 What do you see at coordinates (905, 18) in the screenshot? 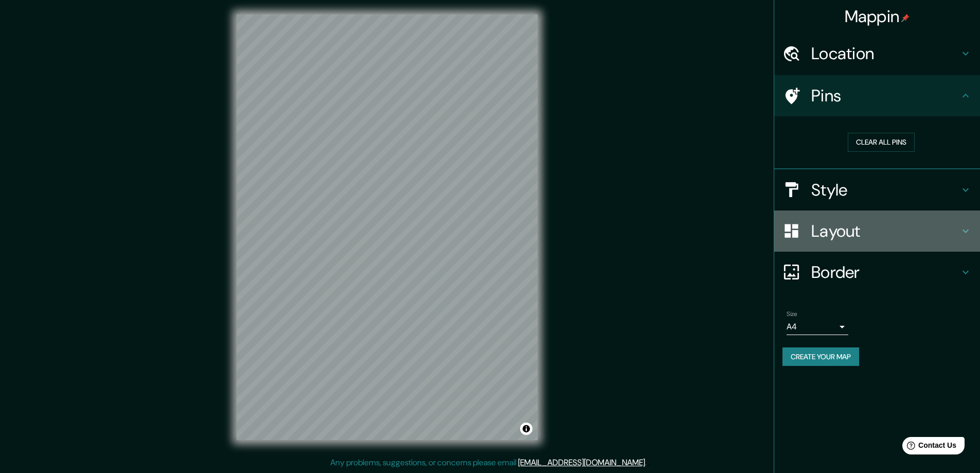
I see `img: pin-icon.png` at bounding box center [905, 18].